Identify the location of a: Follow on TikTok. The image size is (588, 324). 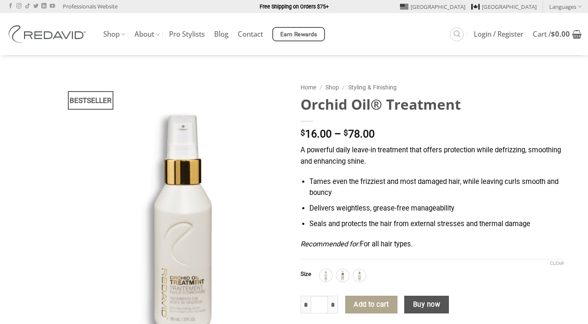
(27, 6).